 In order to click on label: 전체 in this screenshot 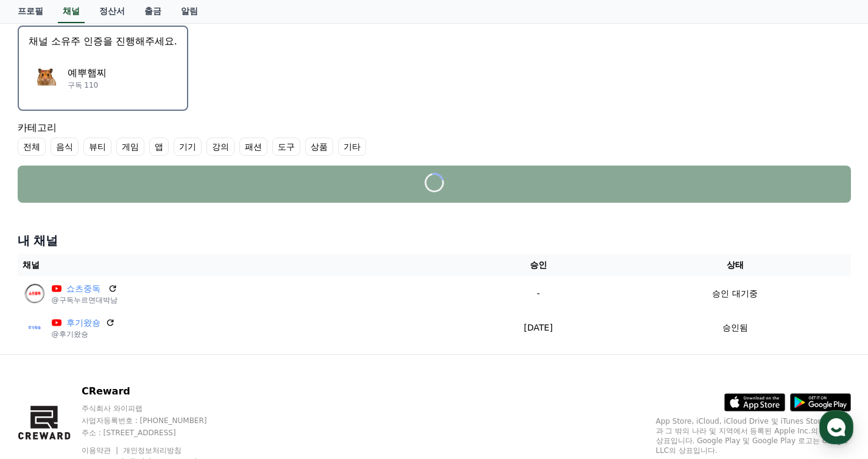, I will do `click(31, 147)`.